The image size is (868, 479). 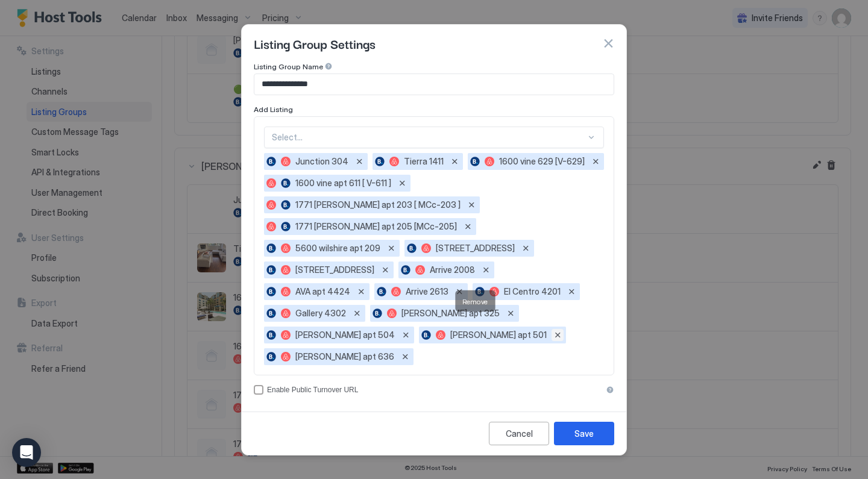 What do you see at coordinates (337, 248) in the screenshot?
I see `span: 5600 wilshire apt 209` at bounding box center [337, 248].